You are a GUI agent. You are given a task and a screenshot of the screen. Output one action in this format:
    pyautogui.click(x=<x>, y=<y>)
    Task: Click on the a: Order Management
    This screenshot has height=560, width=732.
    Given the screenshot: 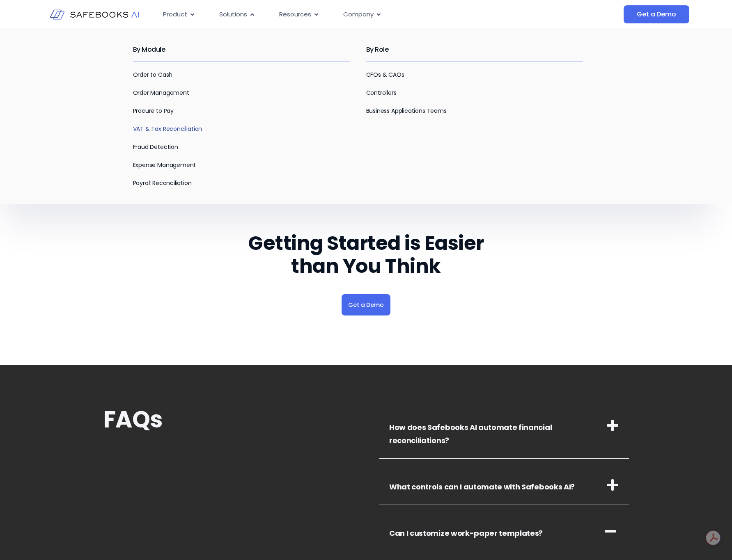 What is the action you would take?
    pyautogui.click(x=161, y=93)
    